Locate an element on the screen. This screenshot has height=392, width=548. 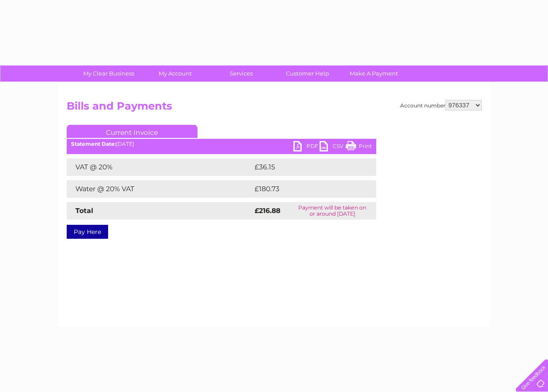
td: VAT @ 20% is located at coordinates (160, 167).